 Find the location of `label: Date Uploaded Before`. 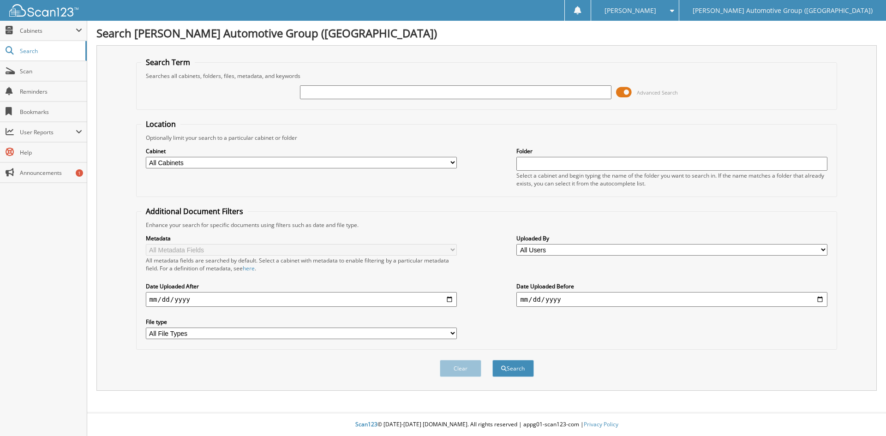

label: Date Uploaded Before is located at coordinates (672, 286).